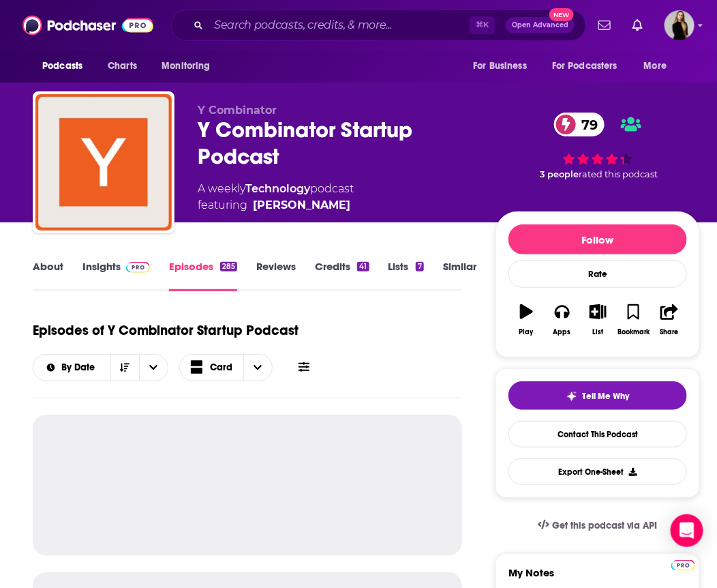 The width and height of the screenshot is (717, 588). Describe the element at coordinates (125, 367) in the screenshot. I see `button: Sort Direction` at that location.